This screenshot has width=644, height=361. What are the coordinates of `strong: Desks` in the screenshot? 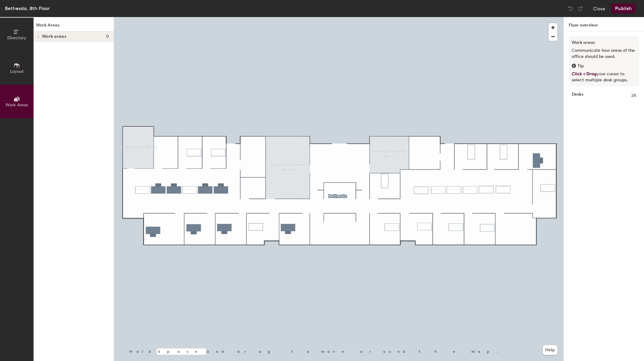 It's located at (577, 96).